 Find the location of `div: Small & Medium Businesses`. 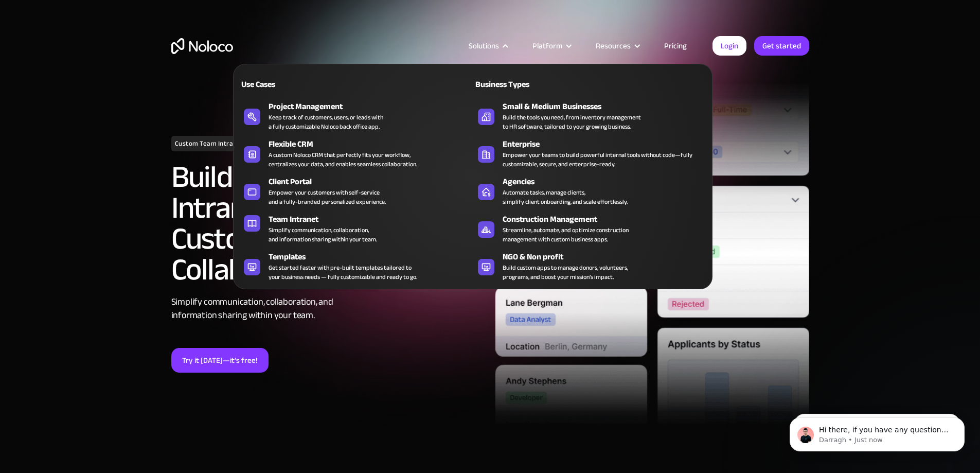

div: Small & Medium Businesses is located at coordinates (607, 106).